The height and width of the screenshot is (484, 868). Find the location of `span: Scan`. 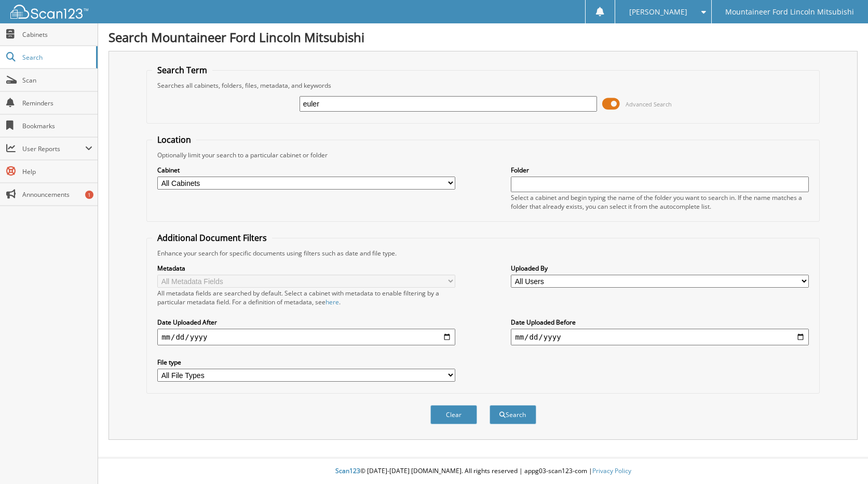

span: Scan is located at coordinates (57, 80).